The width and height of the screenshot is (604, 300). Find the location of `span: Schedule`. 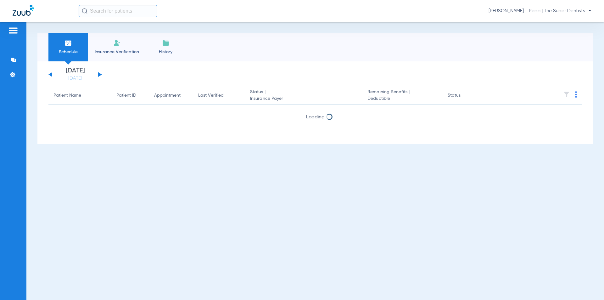

span: Schedule is located at coordinates (68, 52).